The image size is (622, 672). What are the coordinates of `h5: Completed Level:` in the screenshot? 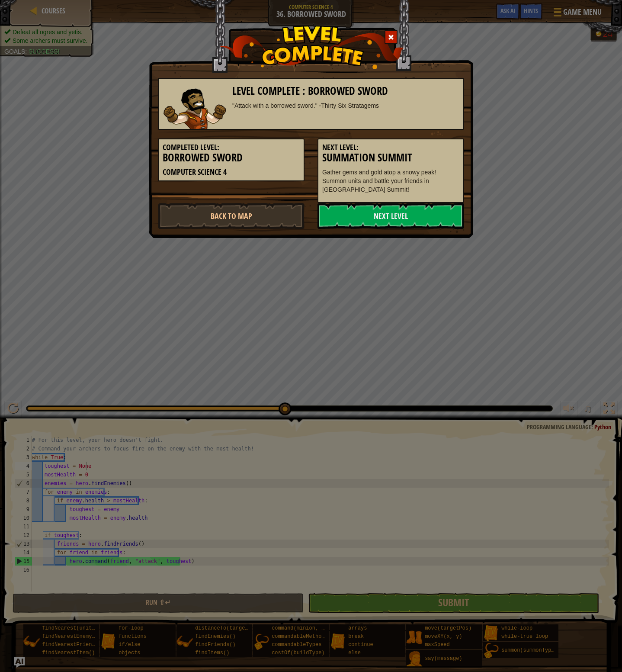 It's located at (231, 147).